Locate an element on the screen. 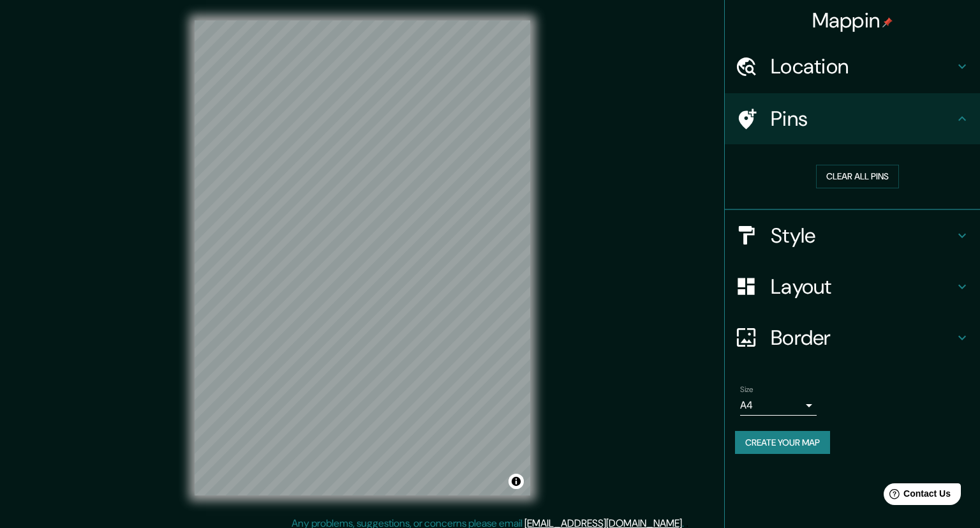  span: Contact Us is located at coordinates (60, 15).